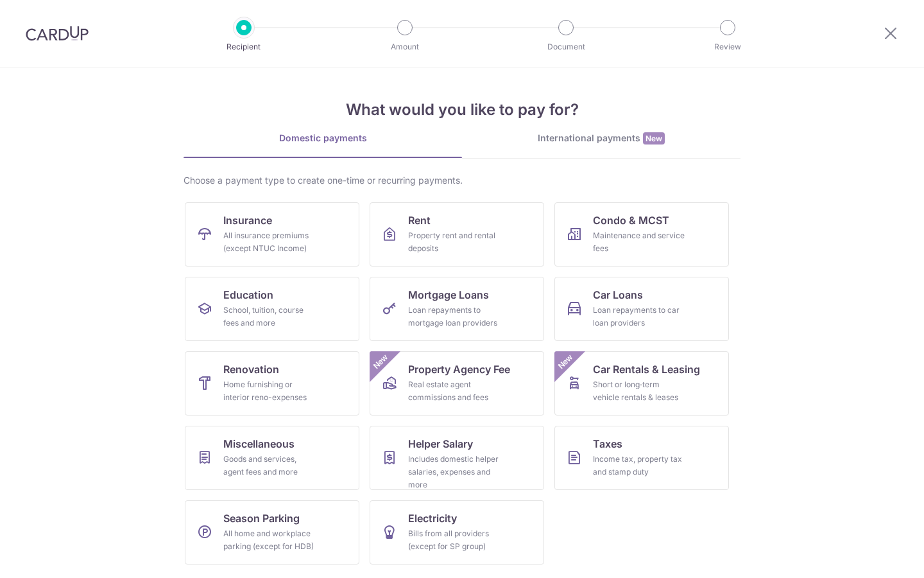 This screenshot has height=578, width=924. What do you see at coordinates (462, 180) in the screenshot?
I see `div: Choose a payment type to create one-time or recurring payments.` at bounding box center [462, 180].